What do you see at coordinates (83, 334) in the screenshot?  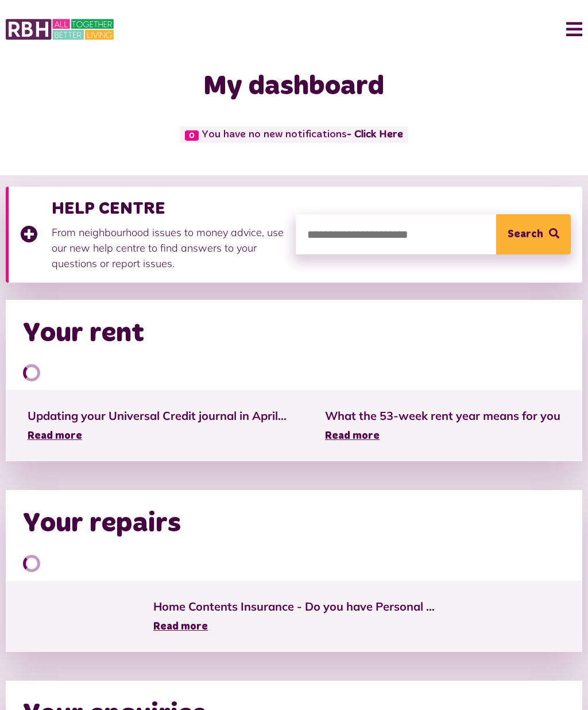 I see `h2: Your rent` at bounding box center [83, 334].